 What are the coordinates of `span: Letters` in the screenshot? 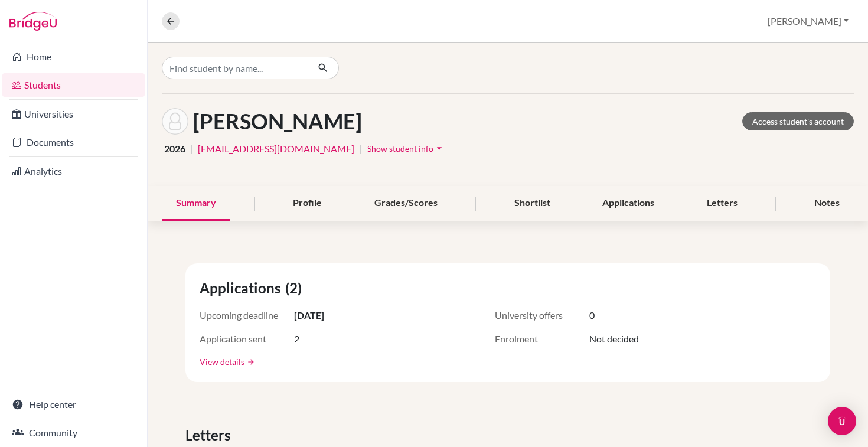 It's located at (210, 435).